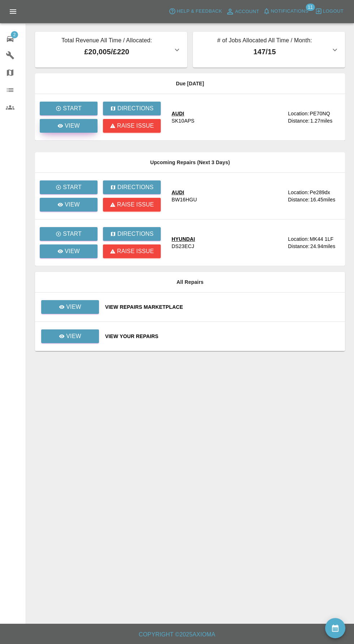 The width and height of the screenshot is (354, 644). Describe the element at coordinates (329, 11) in the screenshot. I see `button: Logout` at that location.